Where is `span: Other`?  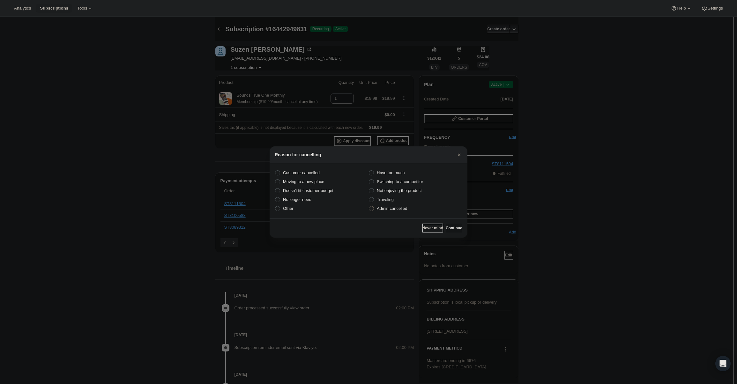
span: Other is located at coordinates (288, 208).